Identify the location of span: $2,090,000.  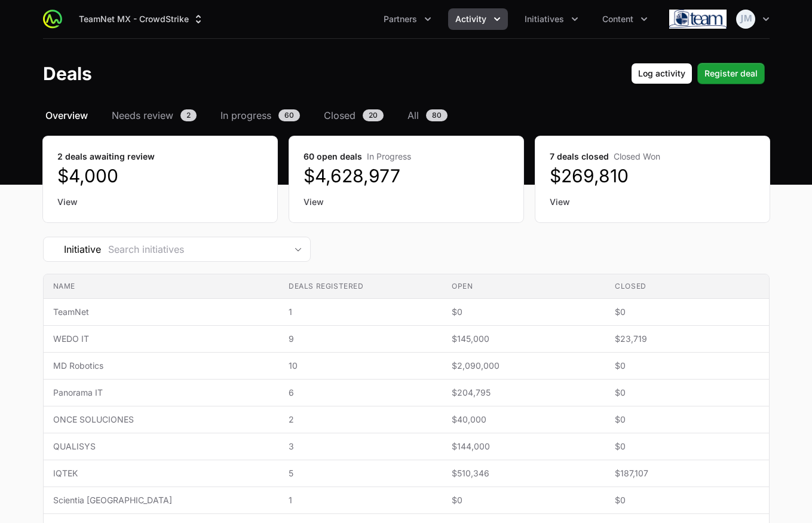
(523, 366).